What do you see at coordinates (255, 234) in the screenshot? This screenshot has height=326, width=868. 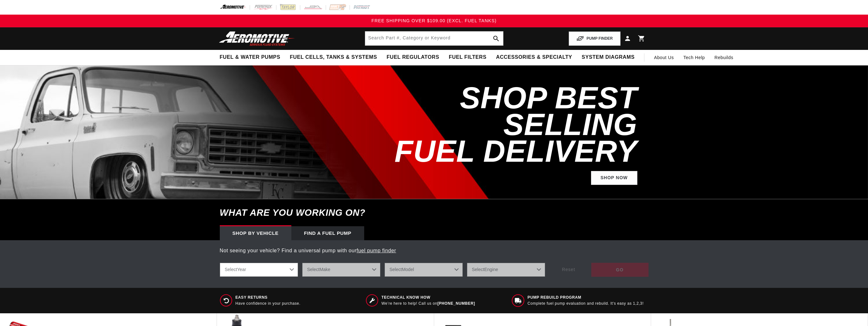 I see `div: Shop by vehicle` at bounding box center [255, 234].